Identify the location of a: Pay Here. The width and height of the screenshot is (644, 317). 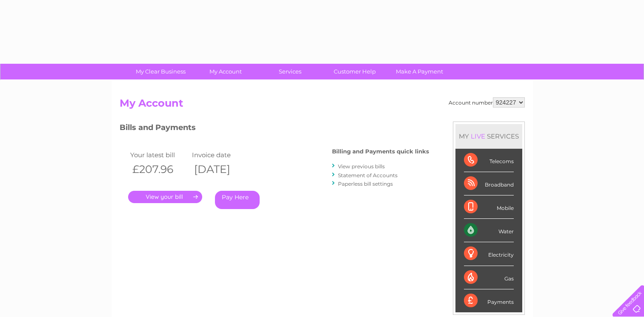
(237, 200).